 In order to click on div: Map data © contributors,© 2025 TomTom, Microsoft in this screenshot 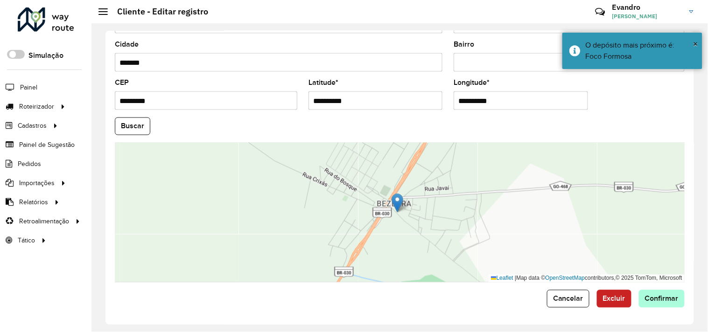, I will do `click(587, 279)`.